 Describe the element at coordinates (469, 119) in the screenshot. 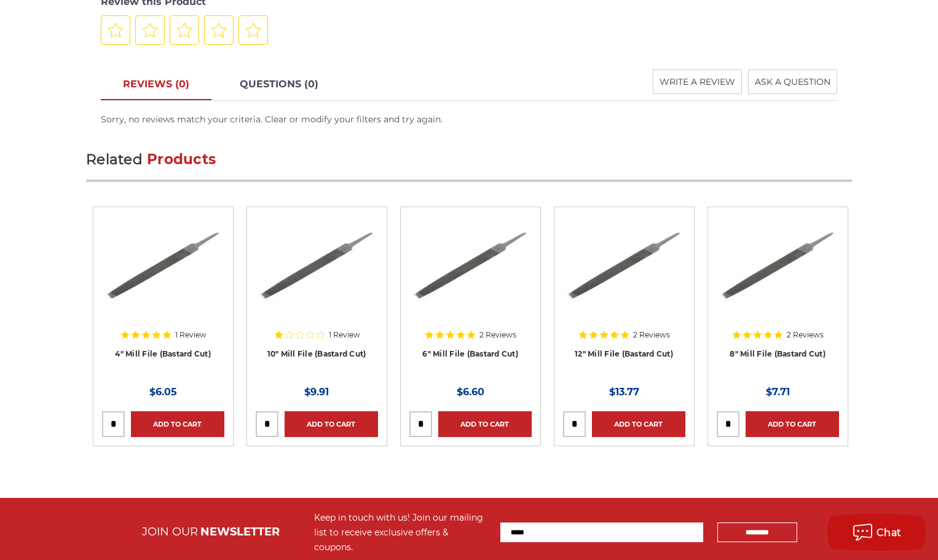

I see `div: Sorry, no reviews match your criteria. Clear or modify your filters and try again.` at that location.